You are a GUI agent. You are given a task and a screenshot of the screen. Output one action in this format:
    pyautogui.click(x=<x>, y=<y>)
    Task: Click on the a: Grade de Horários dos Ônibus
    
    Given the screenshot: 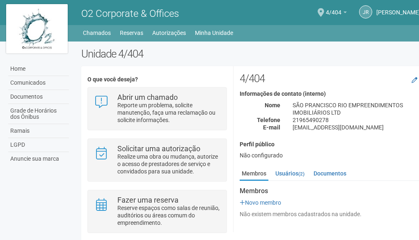 What is the action you would take?
    pyautogui.click(x=39, y=114)
    